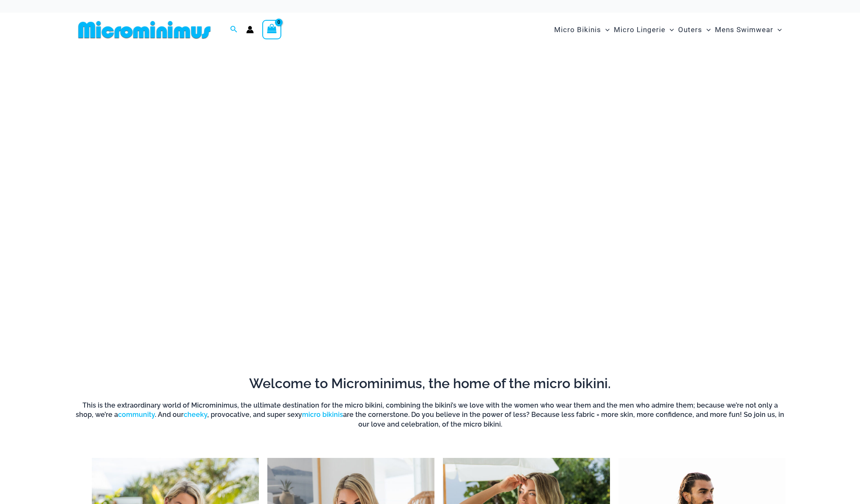 Image resolution: width=860 pixels, height=504 pixels. Describe the element at coordinates (144, 30) in the screenshot. I see `img: MM SHOP LOGO FLAT` at that location.